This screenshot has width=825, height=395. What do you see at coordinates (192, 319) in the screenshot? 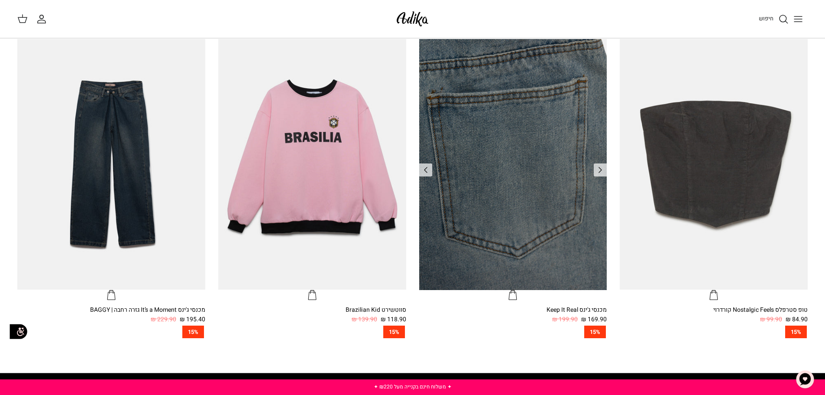
I see `span: 195.40 ₪` at bounding box center [192, 319].